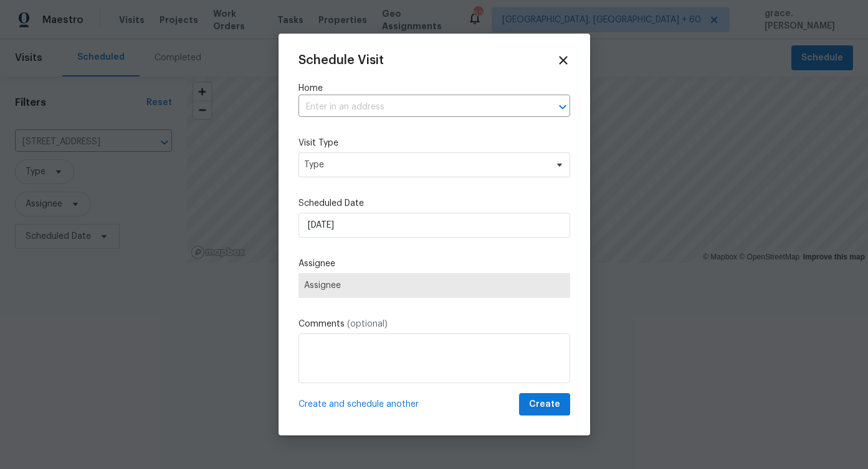 Image resolution: width=868 pixels, height=469 pixels. I want to click on label: Visit Type, so click(434, 143).